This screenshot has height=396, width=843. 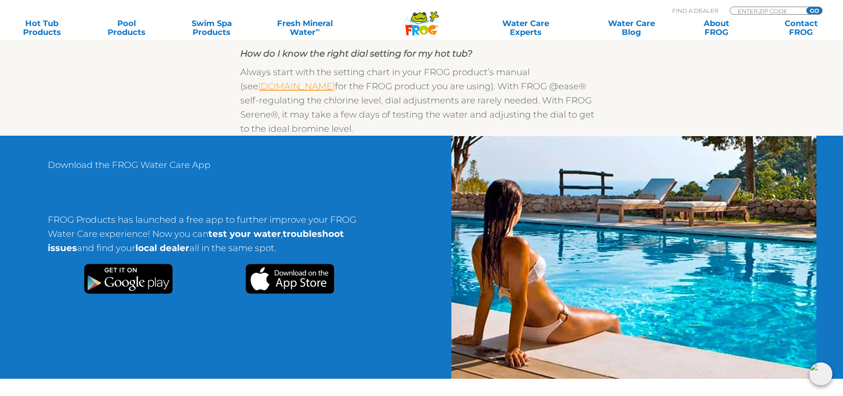 I want to click on img: openIcon, so click(x=821, y=374).